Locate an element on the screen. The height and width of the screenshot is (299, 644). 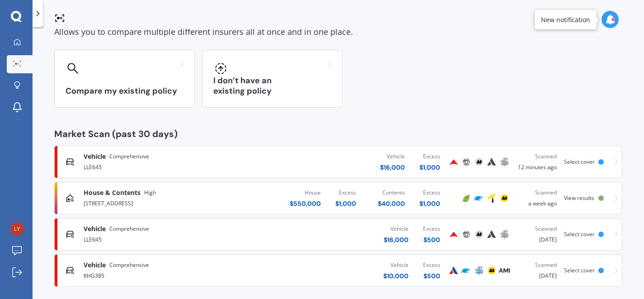
div: $ 10,000 is located at coordinates (396, 276).